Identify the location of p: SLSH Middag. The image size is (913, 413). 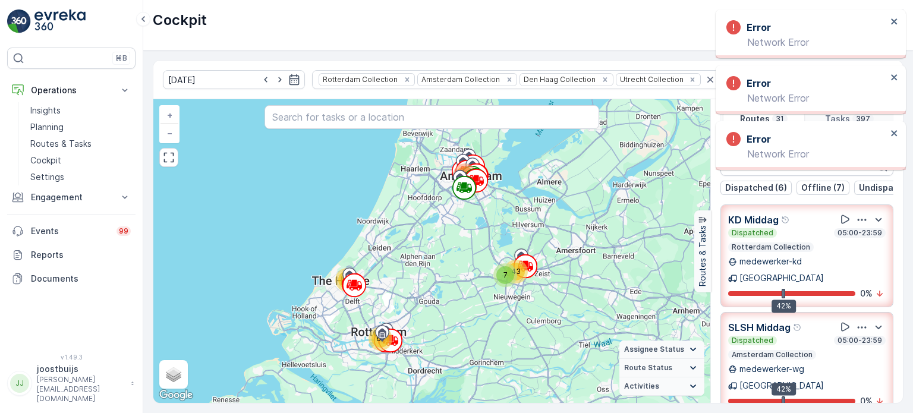
(759, 328).